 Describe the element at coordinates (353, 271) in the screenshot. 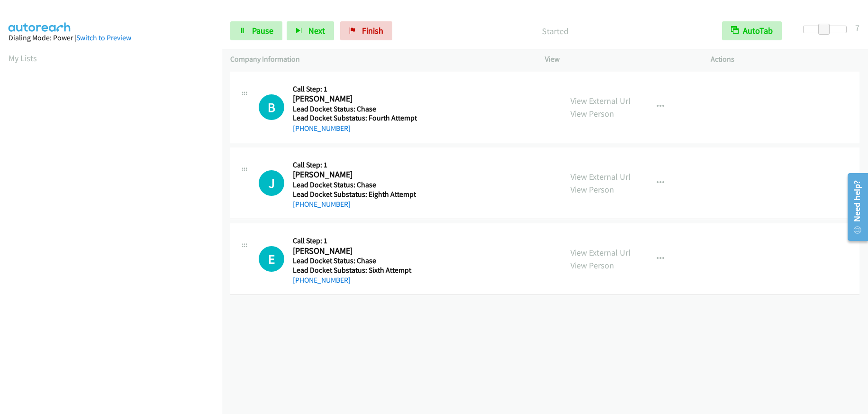

I see `h5: Lead Docket Substatus: Sixth Attempt` at that location.